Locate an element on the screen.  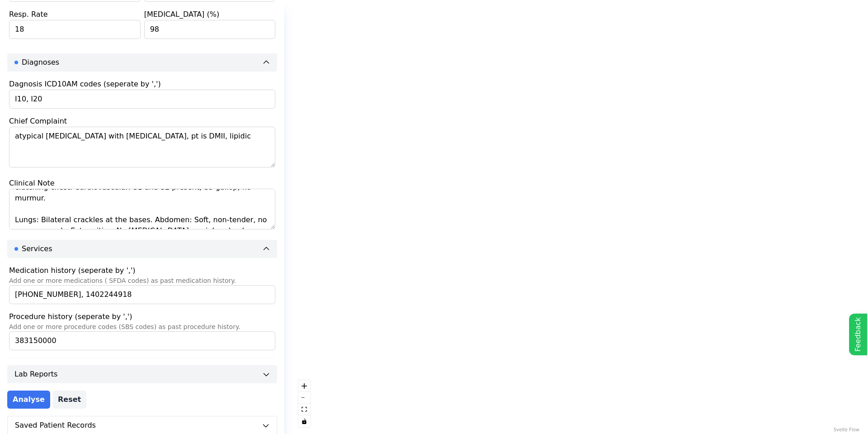
div: Svelte Flow controls is located at coordinates (305, 404).